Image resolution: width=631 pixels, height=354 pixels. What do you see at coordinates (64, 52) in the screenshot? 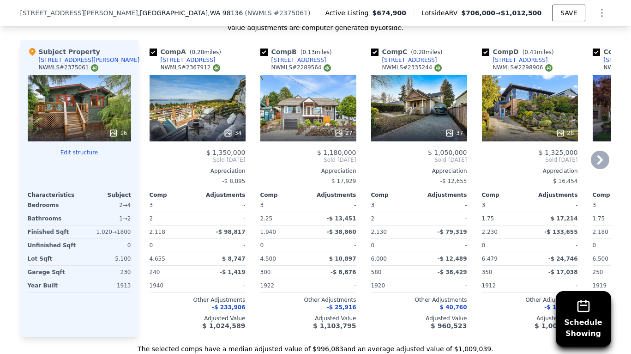
I see `div: Subject Property` at bounding box center [64, 52].